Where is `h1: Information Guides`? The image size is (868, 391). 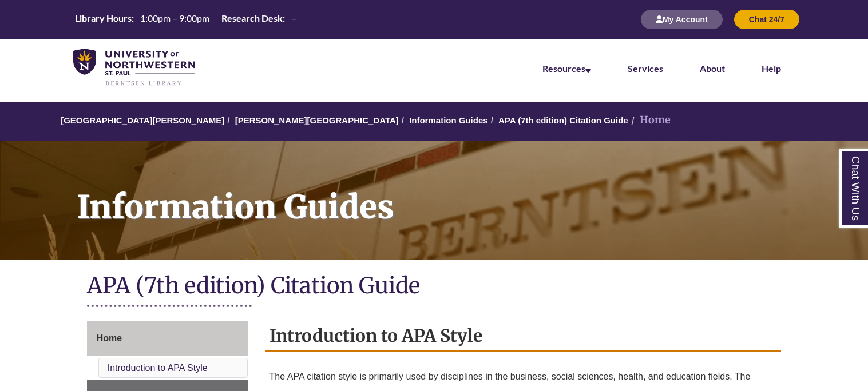
h1: Information Guides is located at coordinates (466, 194).